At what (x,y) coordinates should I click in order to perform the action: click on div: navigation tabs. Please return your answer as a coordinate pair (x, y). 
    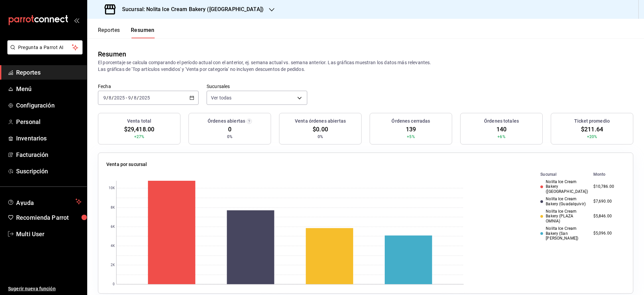
    Looking at the image, I should click on (126, 32).